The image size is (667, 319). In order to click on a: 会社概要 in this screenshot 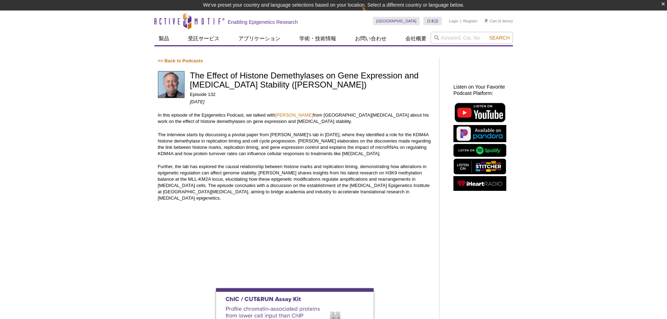, I will do `click(416, 39)`.